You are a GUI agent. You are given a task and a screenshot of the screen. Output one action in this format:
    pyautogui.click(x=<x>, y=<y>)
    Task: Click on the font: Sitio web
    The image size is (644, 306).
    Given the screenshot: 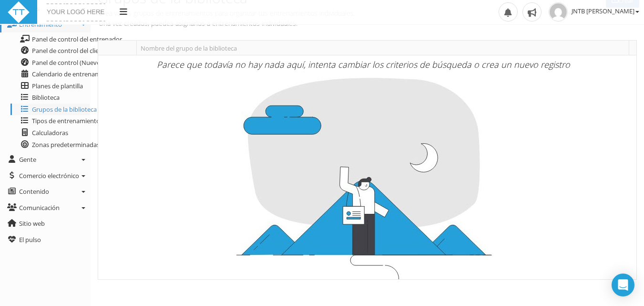 What is the action you would take?
    pyautogui.click(x=32, y=224)
    